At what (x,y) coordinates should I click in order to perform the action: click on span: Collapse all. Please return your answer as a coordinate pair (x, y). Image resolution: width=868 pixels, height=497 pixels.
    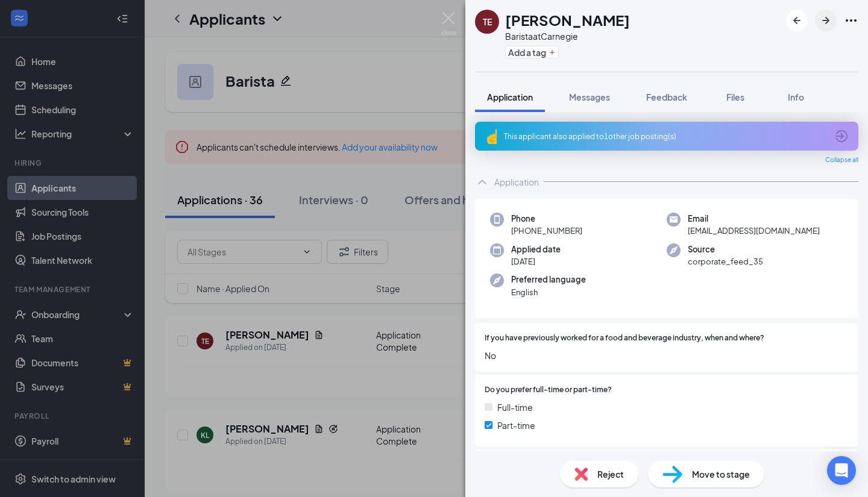
    Looking at the image, I should click on (841, 160).